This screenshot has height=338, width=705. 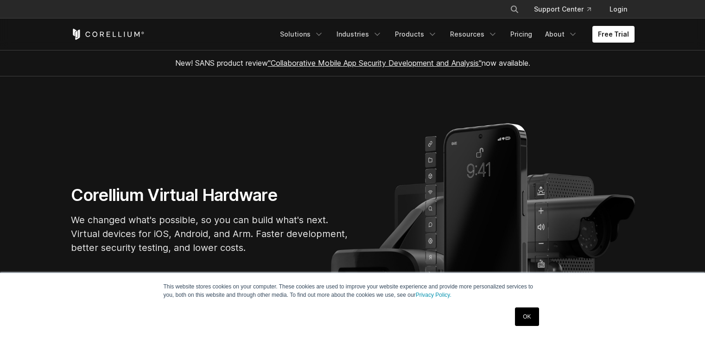 What do you see at coordinates (359, 34) in the screenshot?
I see `a: Industries` at bounding box center [359, 34].